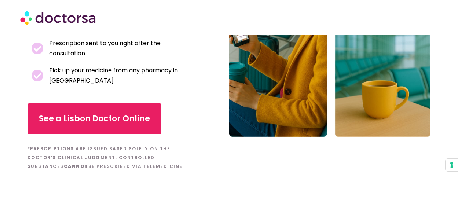 Image resolution: width=458 pixels, height=220 pixels. Describe the element at coordinates (452, 165) in the screenshot. I see `button: Your consent preferences for tracking technologies` at that location.